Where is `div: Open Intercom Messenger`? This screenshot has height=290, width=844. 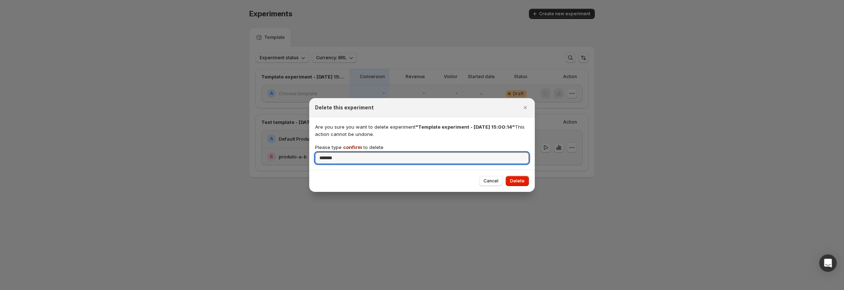 div: Open Intercom Messenger is located at coordinates (828, 263).